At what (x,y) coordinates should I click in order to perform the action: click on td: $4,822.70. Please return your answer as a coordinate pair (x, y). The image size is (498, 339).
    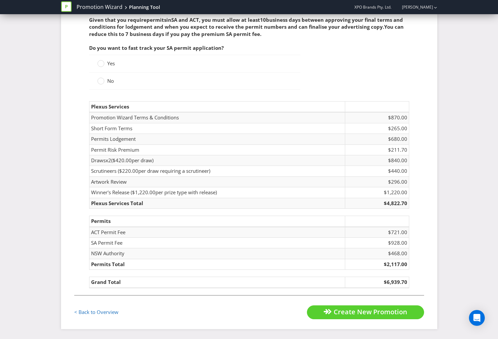
    Looking at the image, I should click on (377, 203).